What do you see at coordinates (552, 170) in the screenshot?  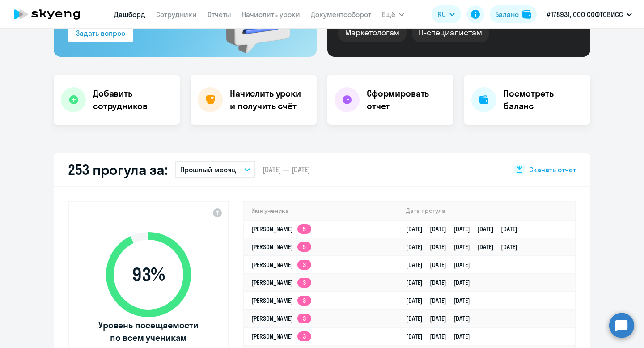 I see `span: Скачать отчет` at bounding box center [552, 170].